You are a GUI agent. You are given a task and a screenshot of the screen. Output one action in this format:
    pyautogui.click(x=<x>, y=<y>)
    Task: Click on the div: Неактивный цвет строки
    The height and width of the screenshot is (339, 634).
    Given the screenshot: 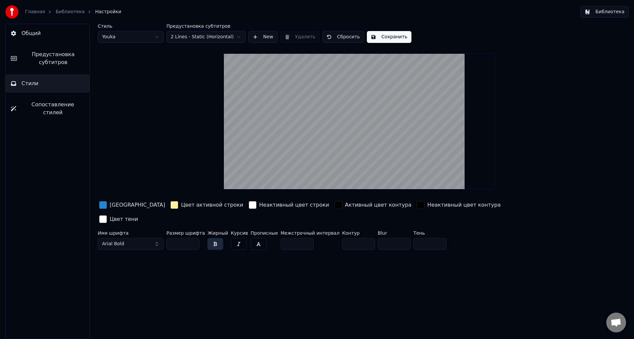 What is the action you would take?
    pyautogui.click(x=294, y=205)
    